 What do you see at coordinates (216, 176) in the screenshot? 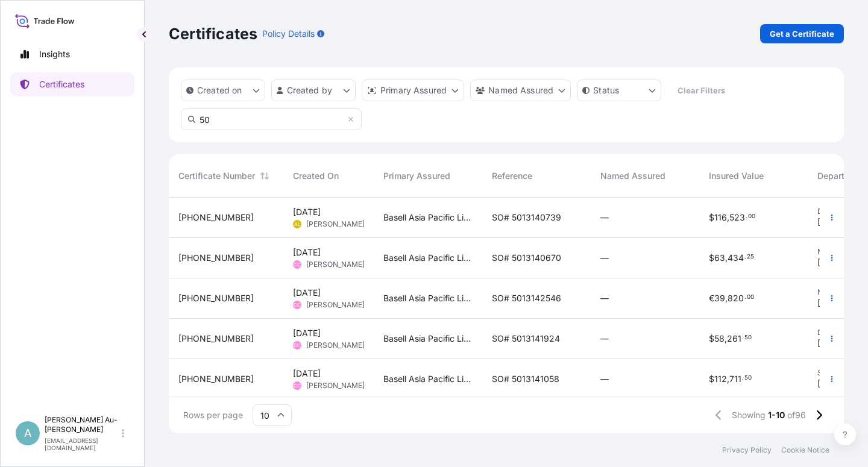
I see `span: Certificate Number` at bounding box center [216, 176].